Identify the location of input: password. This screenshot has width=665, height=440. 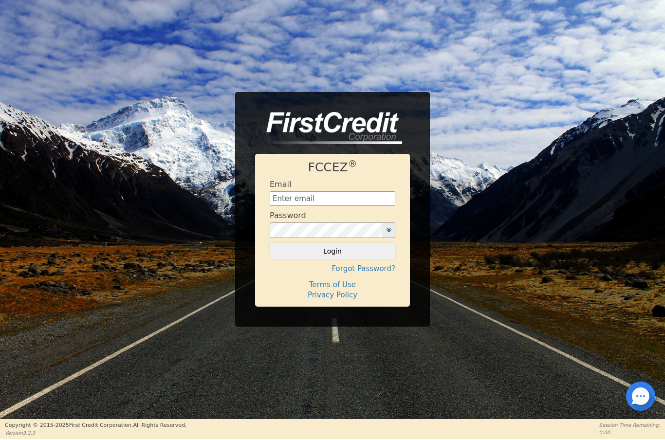
(326, 230).